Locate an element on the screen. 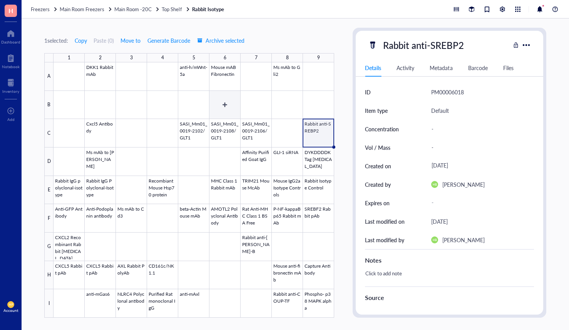 The height and width of the screenshot is (330, 569). div: Click to add note is located at coordinates (446, 277).